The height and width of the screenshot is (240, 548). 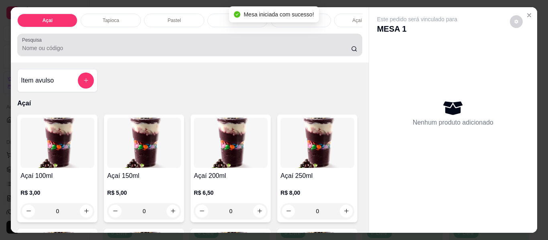 What do you see at coordinates (364, 20) in the screenshot?
I see `p: Açaí batido` at bounding box center [364, 20].